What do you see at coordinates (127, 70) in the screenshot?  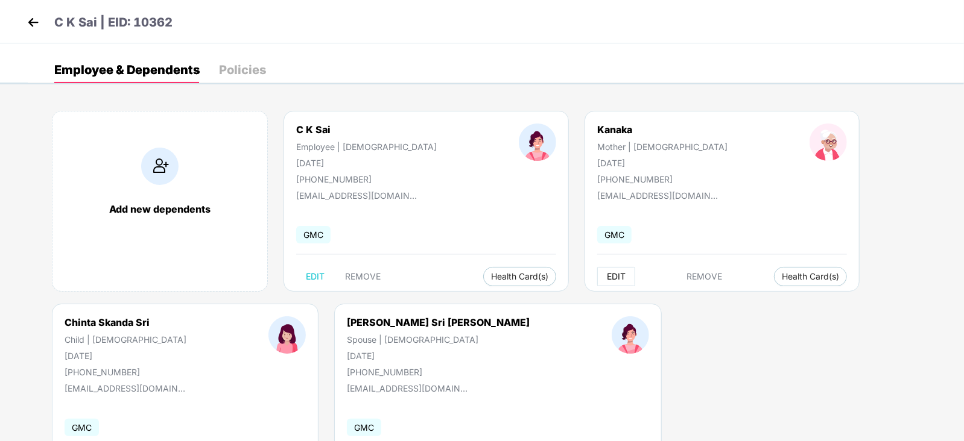 I see `div: Employee & Dependents` at bounding box center [127, 70].